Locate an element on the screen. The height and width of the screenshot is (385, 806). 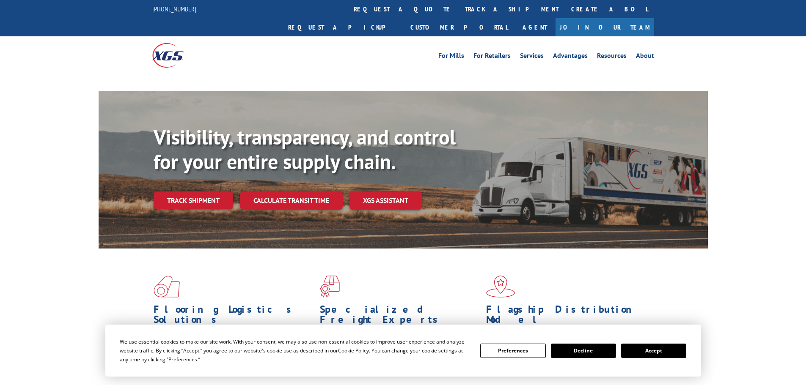
b: Visibility, transparency, and control for your entire supply chain. is located at coordinates (305, 149).